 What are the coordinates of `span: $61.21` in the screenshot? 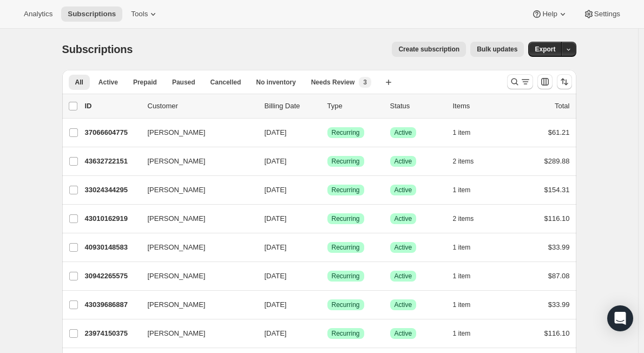 It's located at (559, 132).